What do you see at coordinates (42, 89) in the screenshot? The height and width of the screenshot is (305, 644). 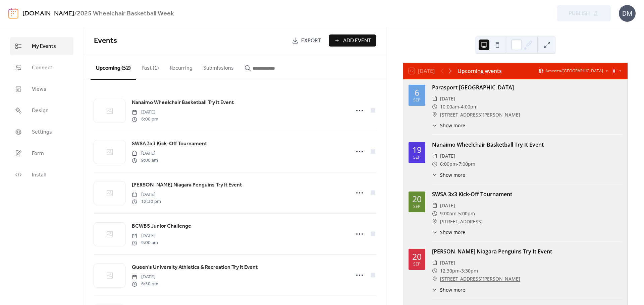 I see `a: Views` at bounding box center [42, 89].